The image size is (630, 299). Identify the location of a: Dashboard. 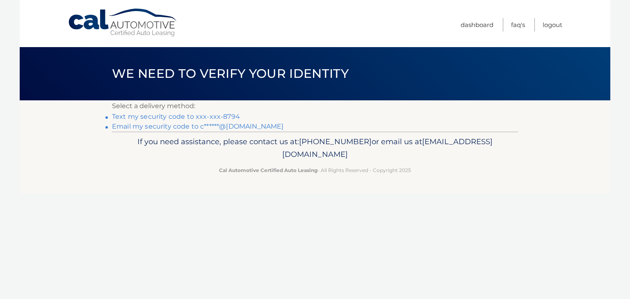
(477, 25).